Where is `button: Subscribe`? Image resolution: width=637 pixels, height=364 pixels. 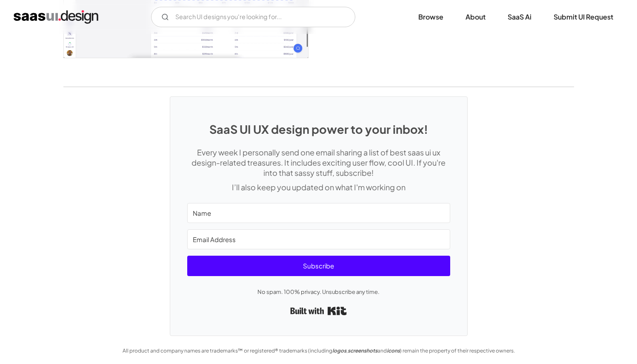 button: Subscribe is located at coordinates (318, 266).